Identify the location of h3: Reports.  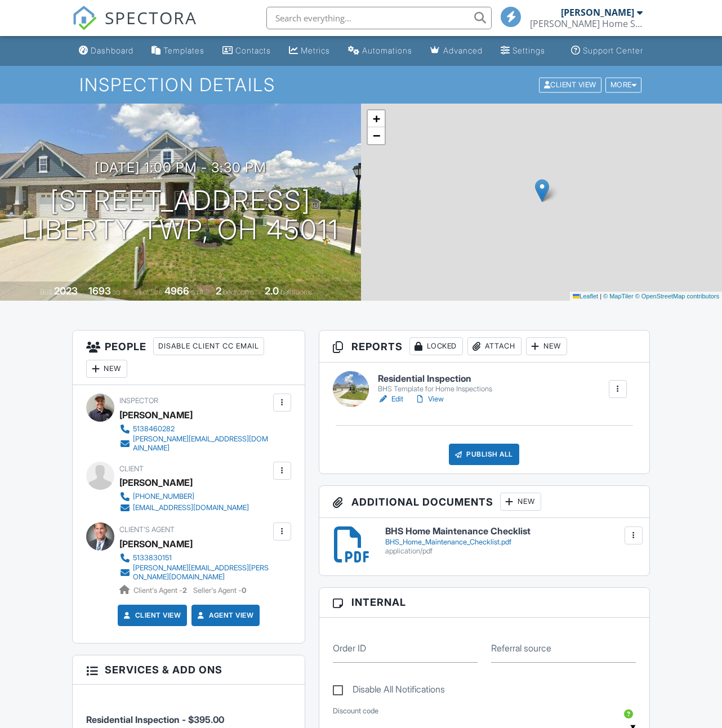
(484, 346).